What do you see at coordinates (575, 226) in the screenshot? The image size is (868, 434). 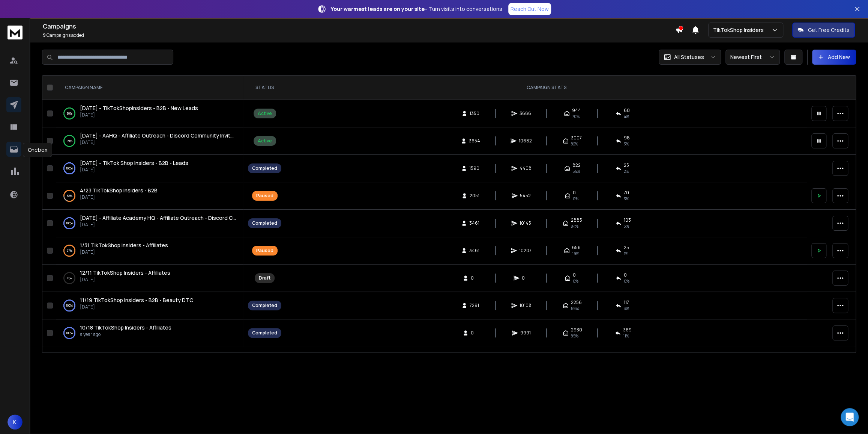 I see `span: 84 %` at bounding box center [575, 226].